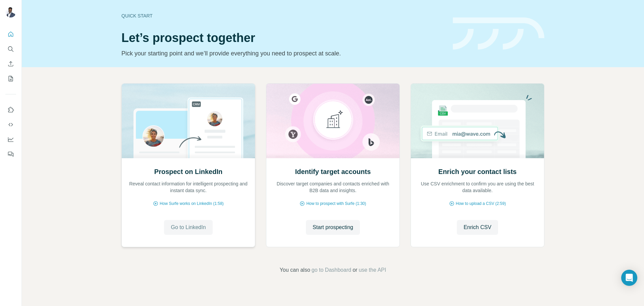 The image size is (644, 306). I want to click on span: Start prospecting, so click(333, 227).